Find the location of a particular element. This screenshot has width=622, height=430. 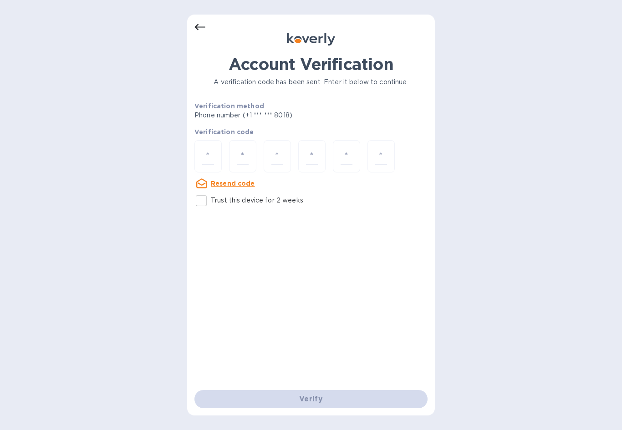

p: Verification code is located at coordinates (311, 132).